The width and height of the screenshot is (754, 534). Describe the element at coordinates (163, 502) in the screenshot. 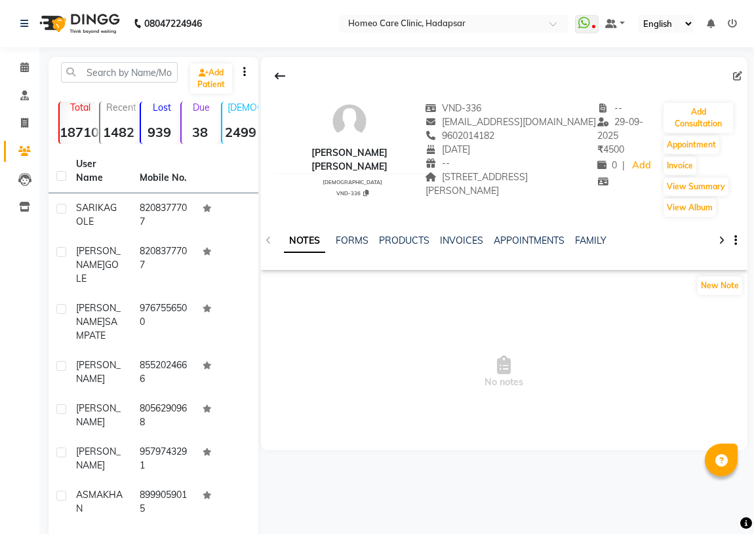

I see `td: 8999059015` at that location.